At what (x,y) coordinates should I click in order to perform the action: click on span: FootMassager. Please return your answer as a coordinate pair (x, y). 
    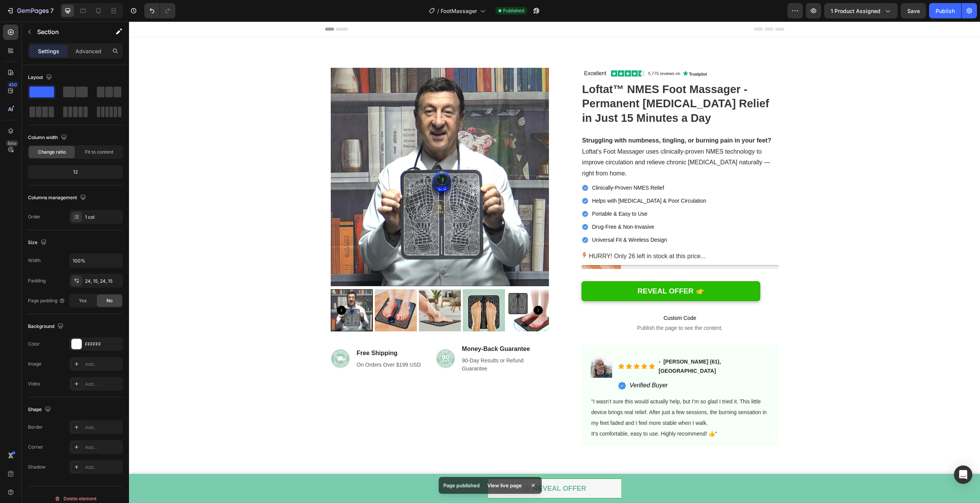
    Looking at the image, I should click on (458, 11).